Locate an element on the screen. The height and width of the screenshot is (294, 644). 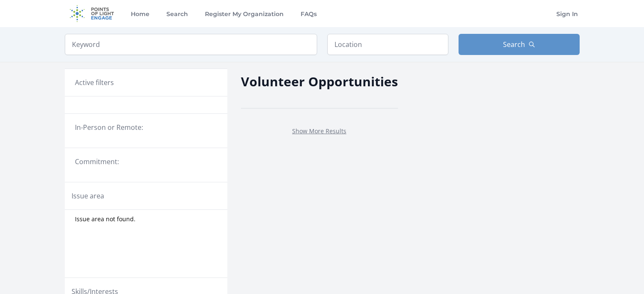
button: Search is located at coordinates (519, 45).